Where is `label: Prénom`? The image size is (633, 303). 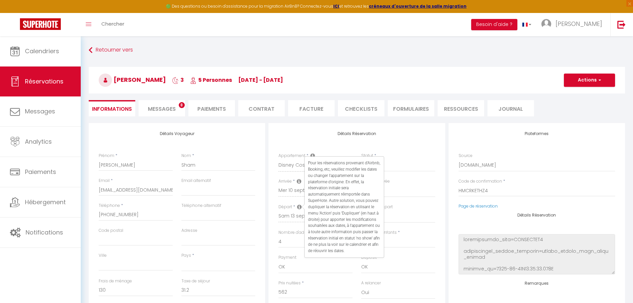 label: Prénom is located at coordinates (106, 156).